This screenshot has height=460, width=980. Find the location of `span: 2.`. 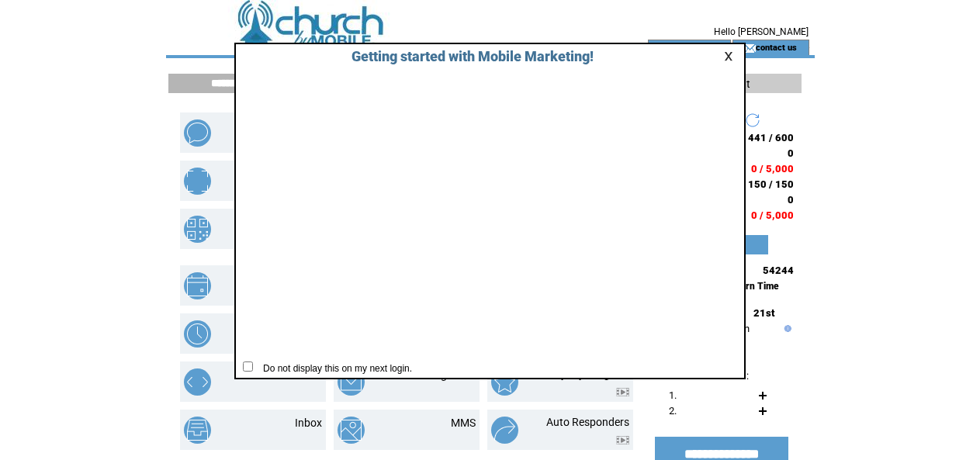

span: 2. is located at coordinates (673, 410).